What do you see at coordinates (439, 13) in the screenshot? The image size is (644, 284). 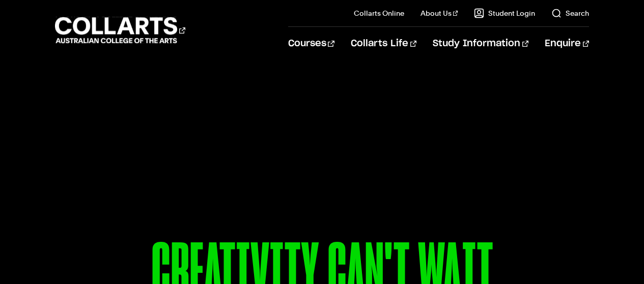 I see `a: About Us` at bounding box center [439, 13].